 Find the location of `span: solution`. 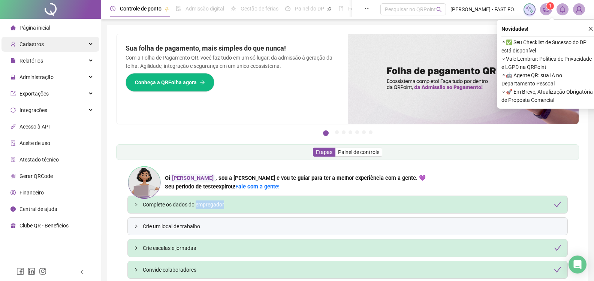

span: solution is located at coordinates (13, 160).